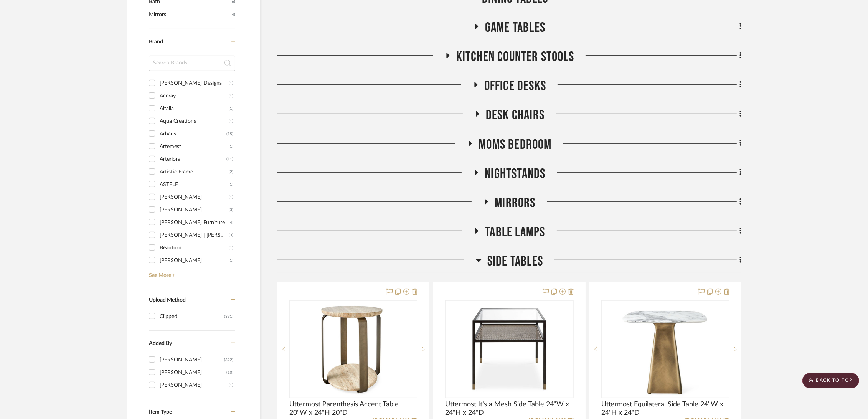  What do you see at coordinates (515, 86) in the screenshot?
I see `span: Office Desks` at bounding box center [515, 86].